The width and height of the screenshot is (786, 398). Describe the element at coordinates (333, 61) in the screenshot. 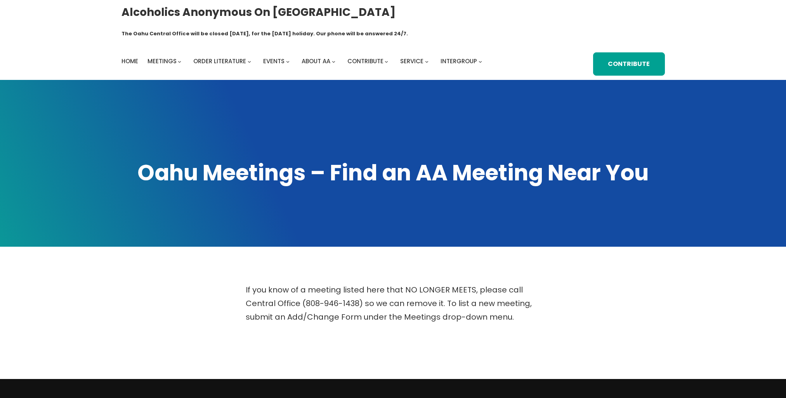

I see `button: About AA submenu` at that location.